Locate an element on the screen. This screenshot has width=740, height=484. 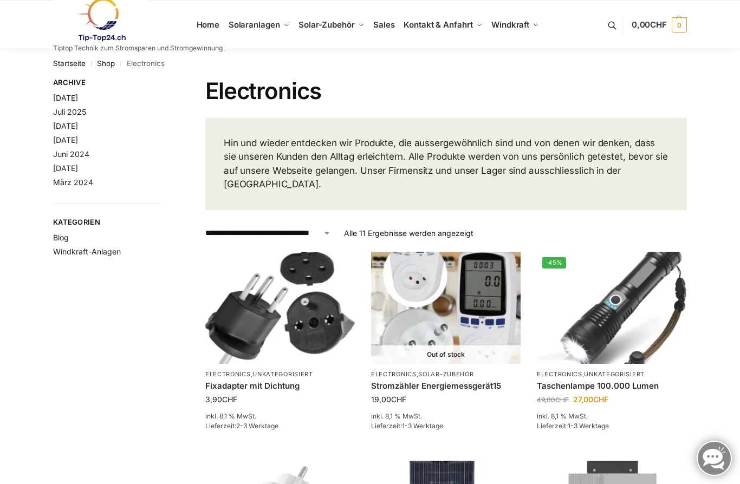
a: Juli 2025 is located at coordinates (69, 112).